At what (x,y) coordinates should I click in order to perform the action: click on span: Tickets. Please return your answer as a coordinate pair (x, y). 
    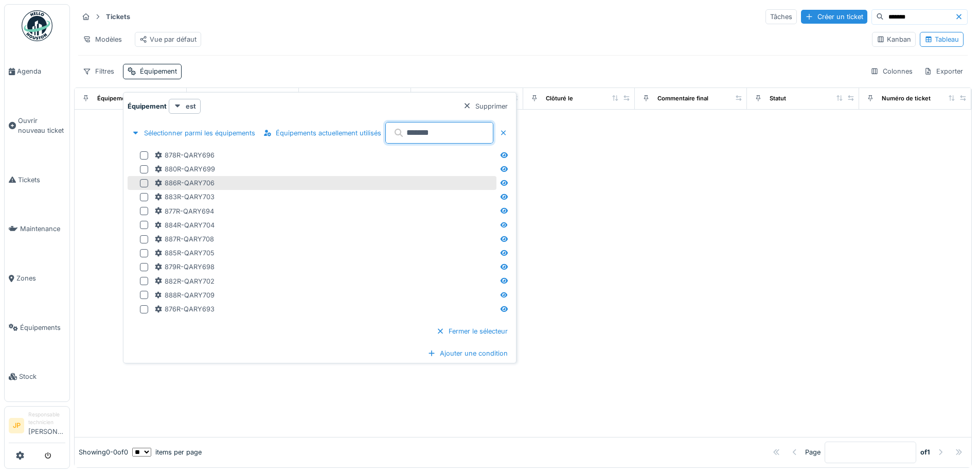
    Looking at the image, I should click on (42, 179).